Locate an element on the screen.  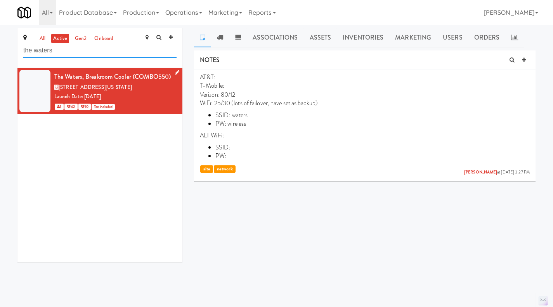
input: Search site is located at coordinates (100, 50).